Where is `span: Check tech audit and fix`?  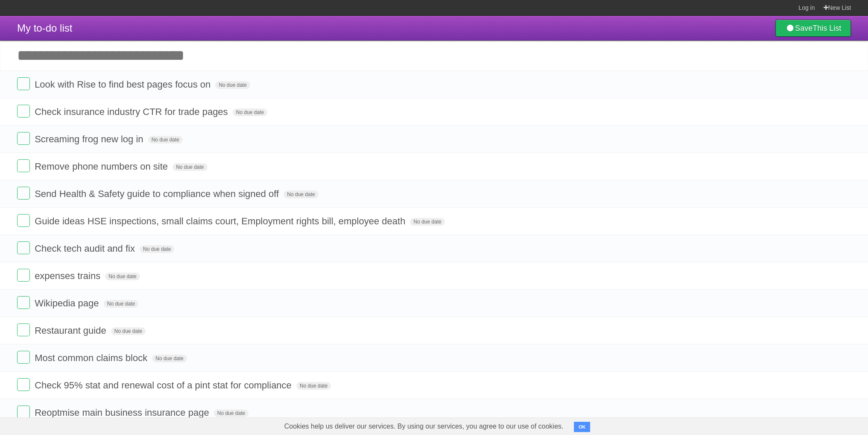
span: Check tech audit and fix is located at coordinates (86, 248).